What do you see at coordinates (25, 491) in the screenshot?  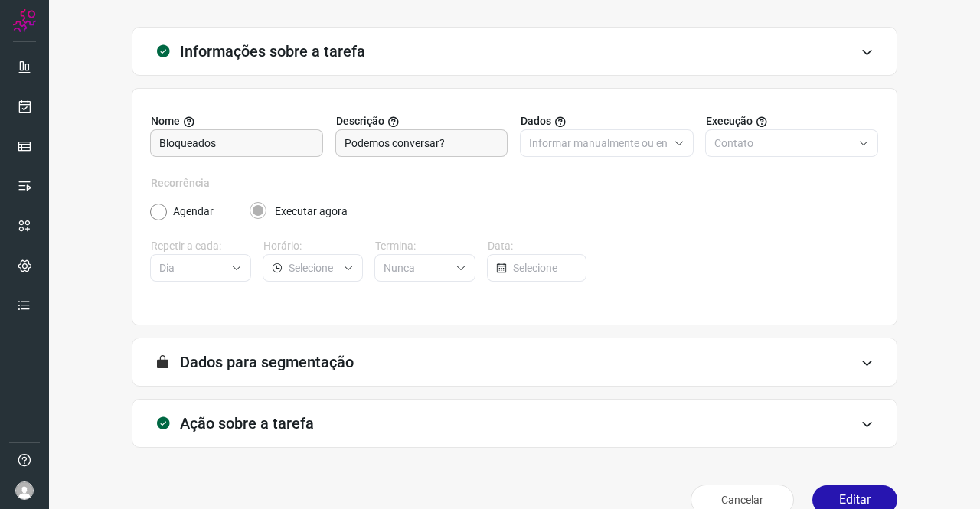 I see `img: avatar-user-boy.jpg` at bounding box center [25, 491].